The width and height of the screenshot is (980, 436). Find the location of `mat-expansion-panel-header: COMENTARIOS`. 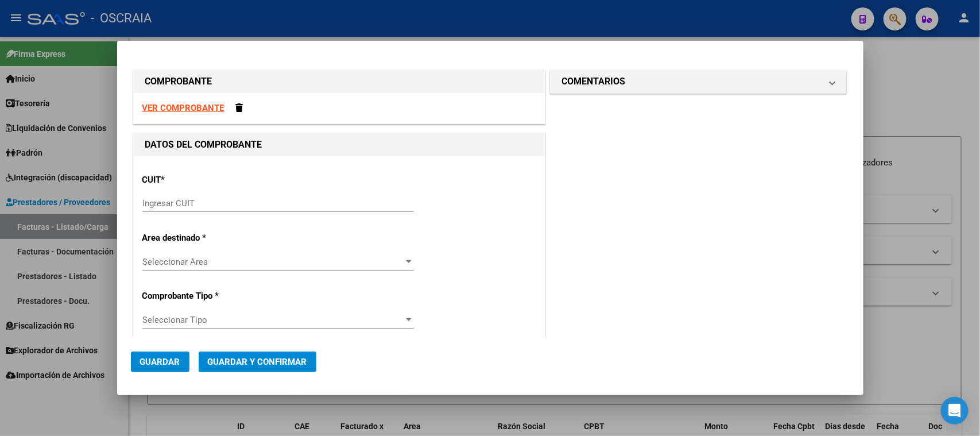

mat-expansion-panel-header: COMENTARIOS is located at coordinates (699, 82).